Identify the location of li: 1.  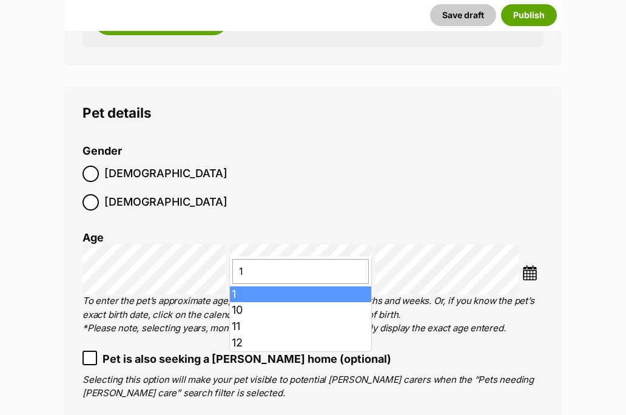
(301, 294).